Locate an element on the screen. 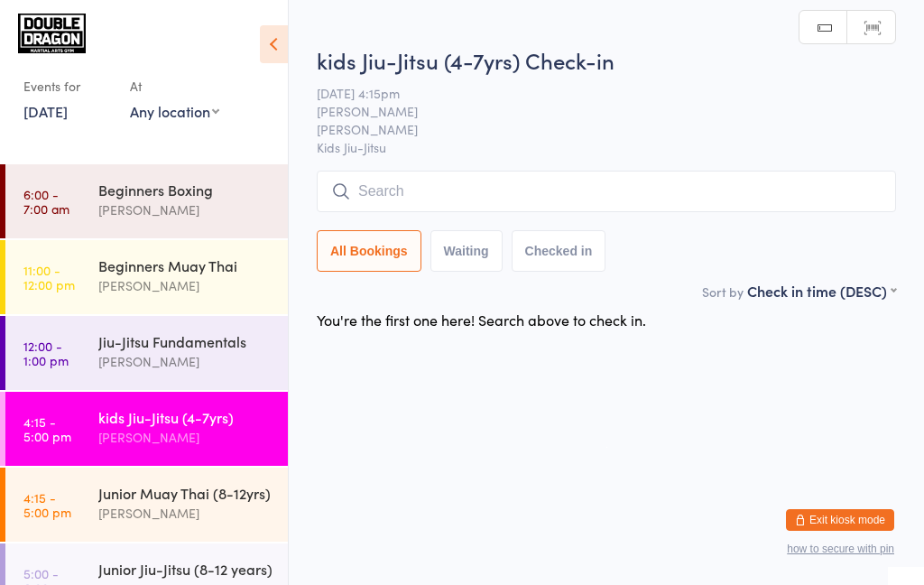 Image resolution: width=924 pixels, height=585 pixels. div: Events for is located at coordinates (67, 85).